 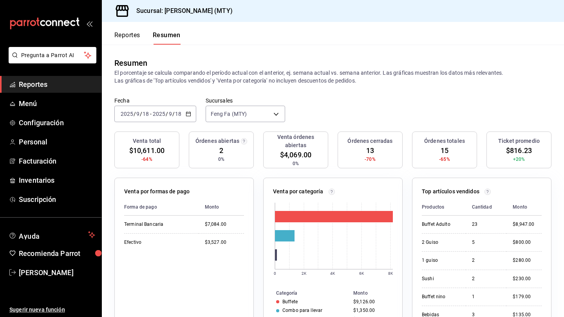 What do you see at coordinates (57, 84) in the screenshot?
I see `span: Reportes` at bounding box center [57, 84].